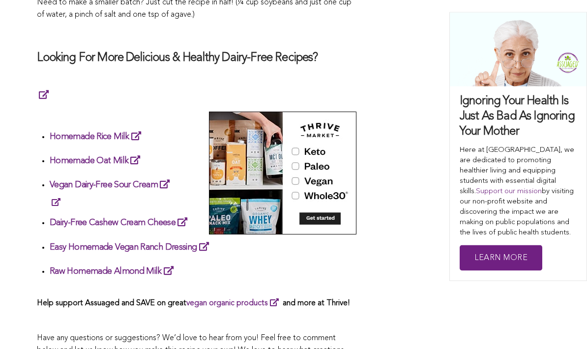 This screenshot has width=587, height=349. I want to click on a: Raw Homemade Almond Milk, so click(113, 272).